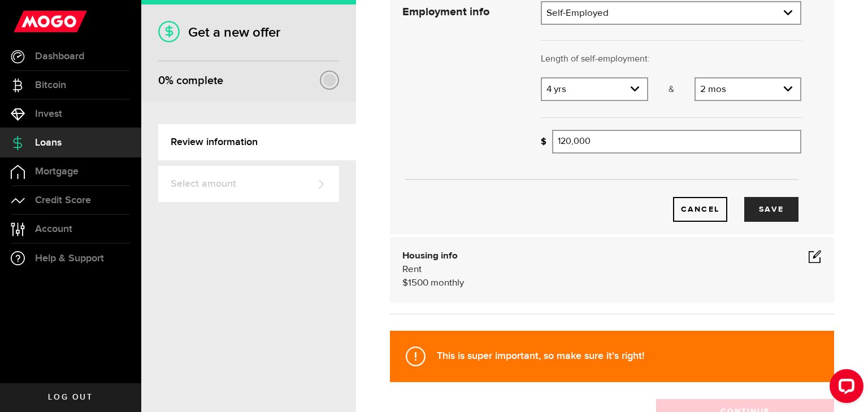 The height and width of the screenshot is (412, 868). What do you see at coordinates (69, 258) in the screenshot?
I see `span: Help & Support` at bounding box center [69, 258].